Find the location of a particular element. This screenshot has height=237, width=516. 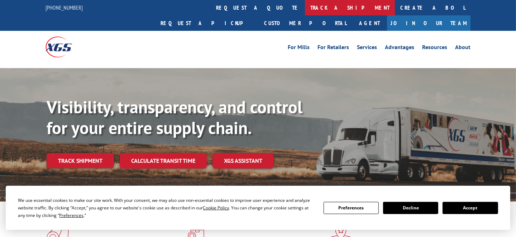

a: For Mills is located at coordinates (298, 48).